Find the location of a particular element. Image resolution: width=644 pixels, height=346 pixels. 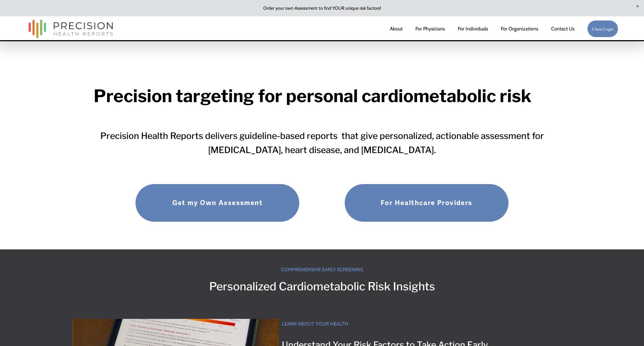

a: For Individuals is located at coordinates (473, 29).